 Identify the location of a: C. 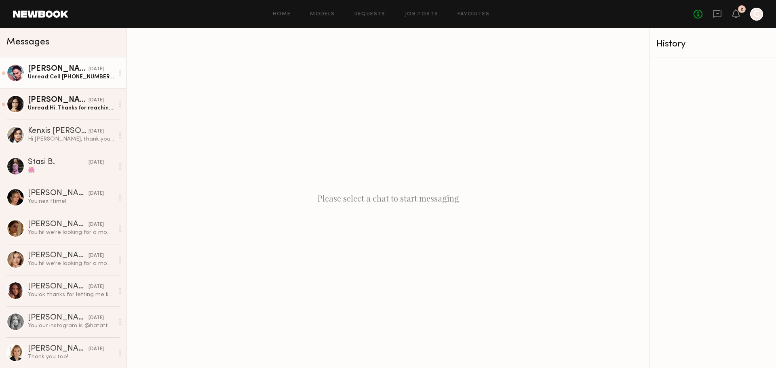
(757, 14).